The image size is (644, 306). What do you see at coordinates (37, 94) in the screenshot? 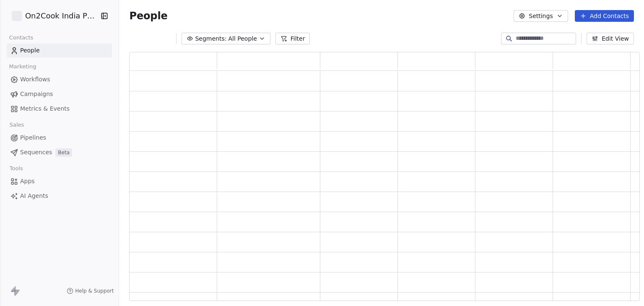
I see `span: Campaigns` at bounding box center [37, 94].